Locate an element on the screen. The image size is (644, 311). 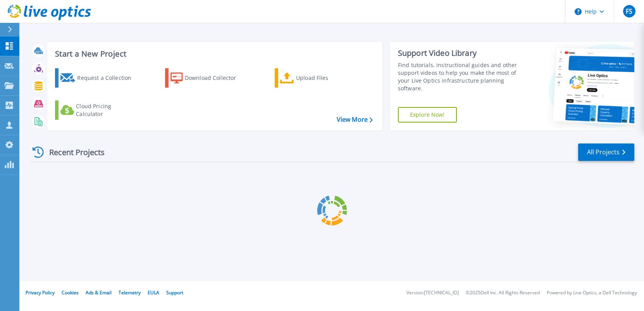
div: Support Video Library is located at coordinates (460, 53).